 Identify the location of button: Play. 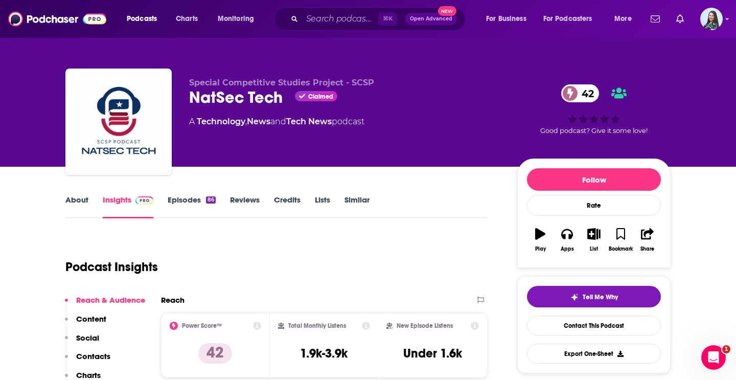
(540, 240).